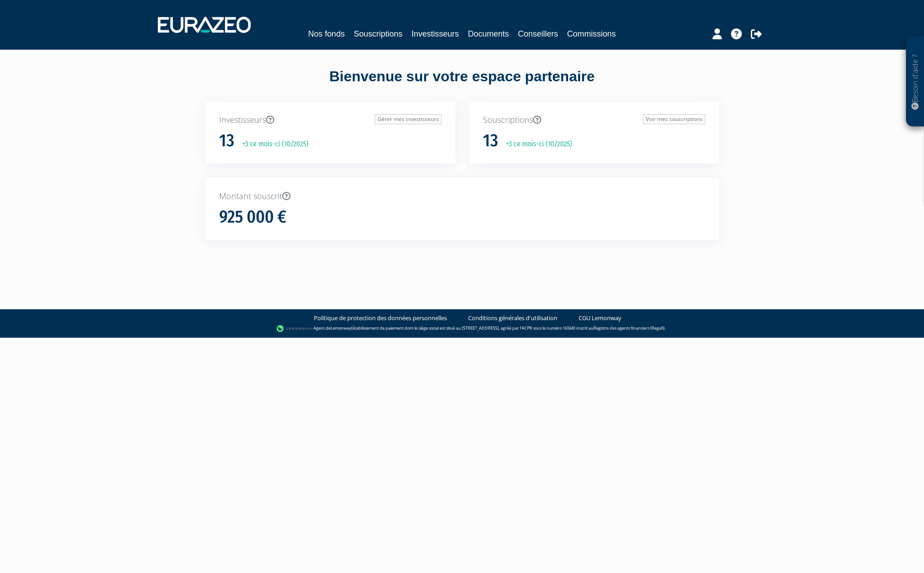  Describe the element at coordinates (204, 25) in the screenshot. I see `img: 1732889491-logotype_eurazeo_blanc_rvb.png` at that location.